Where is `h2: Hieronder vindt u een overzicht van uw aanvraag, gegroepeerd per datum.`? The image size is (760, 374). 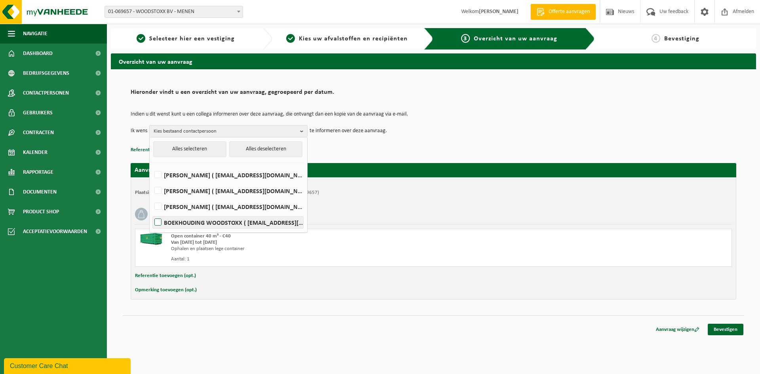
h2: Hieronder vindt u een overzicht van uw aanvraag, gegroepeerd per datum. is located at coordinates (433, 94).